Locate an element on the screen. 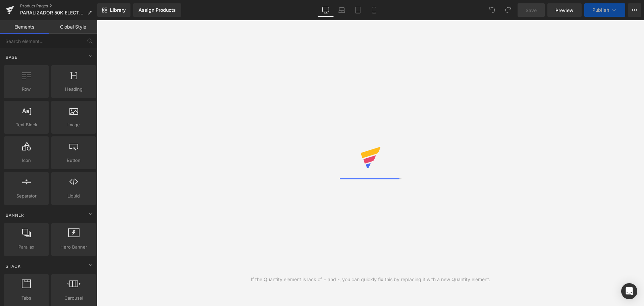 The image size is (644, 306). span: Base is located at coordinates (12, 57).